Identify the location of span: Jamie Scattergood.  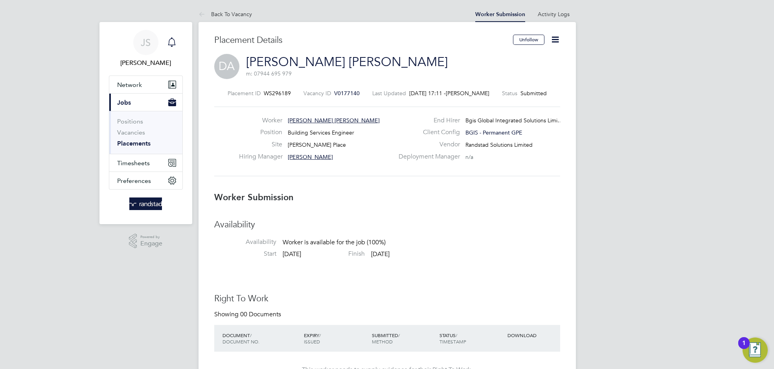
(146, 63).